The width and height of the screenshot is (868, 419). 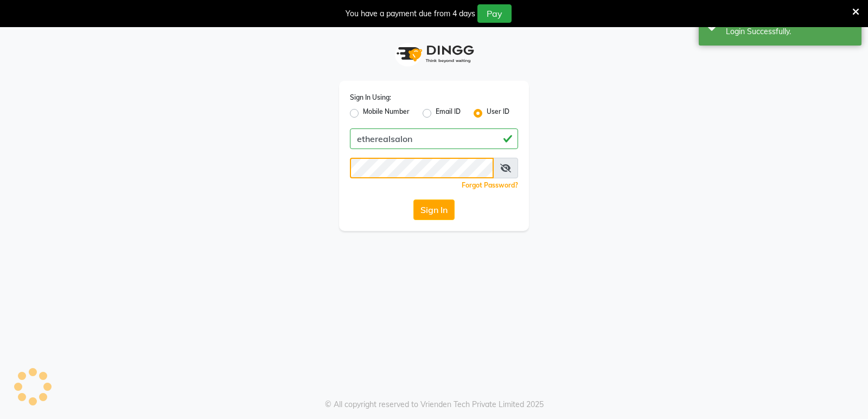 What do you see at coordinates (498, 113) in the screenshot?
I see `label: User ID` at bounding box center [498, 113].